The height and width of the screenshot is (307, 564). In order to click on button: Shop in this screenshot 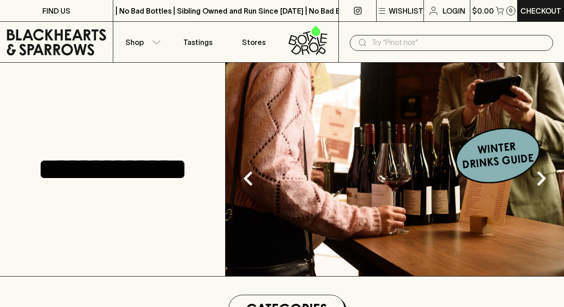, I will do `click(141, 42)`.